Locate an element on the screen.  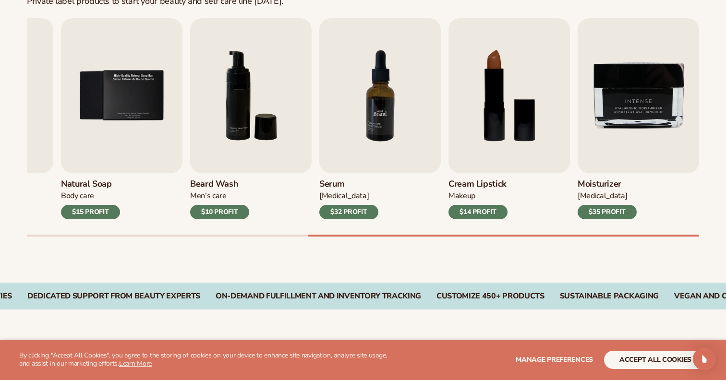
div: CUSTOMIZE 450+ PRODUCTS is located at coordinates (490, 296).